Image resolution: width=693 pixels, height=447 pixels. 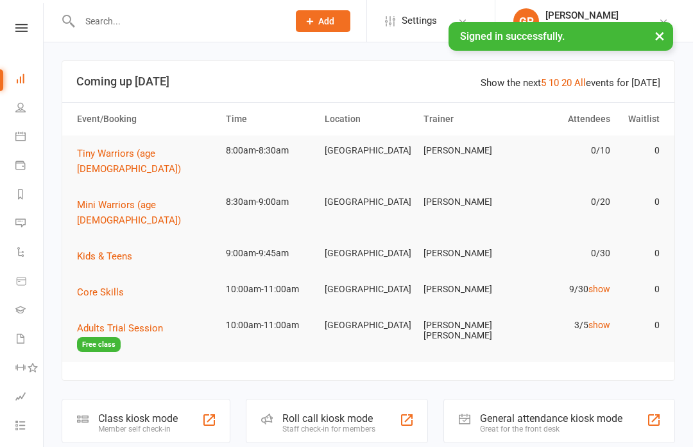 What do you see at coordinates (105, 292) in the screenshot?
I see `button: Core Skills` at bounding box center [105, 292].